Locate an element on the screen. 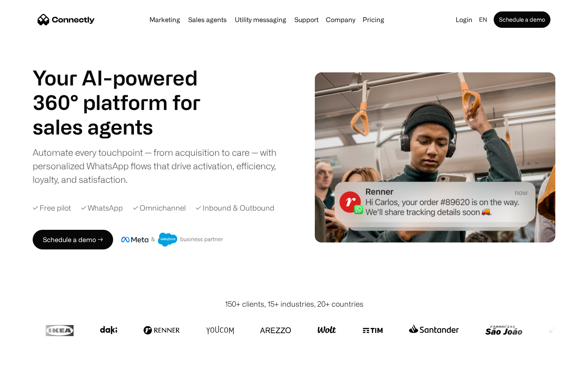  a: Support is located at coordinates (306, 20).